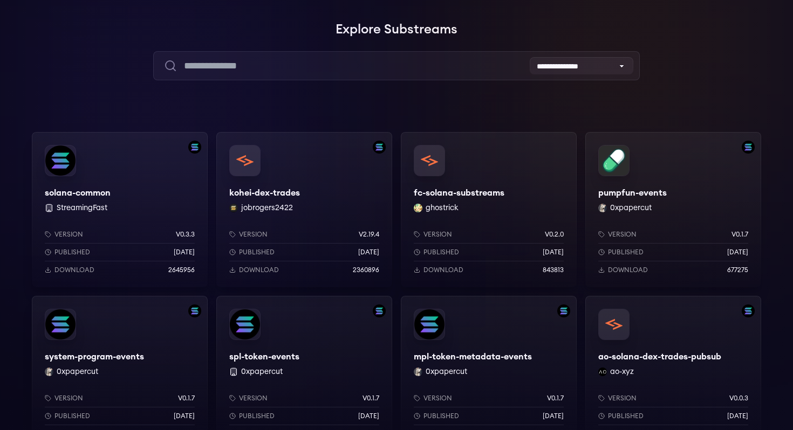  I want to click on h1: Explore Substreams, so click(396, 30).